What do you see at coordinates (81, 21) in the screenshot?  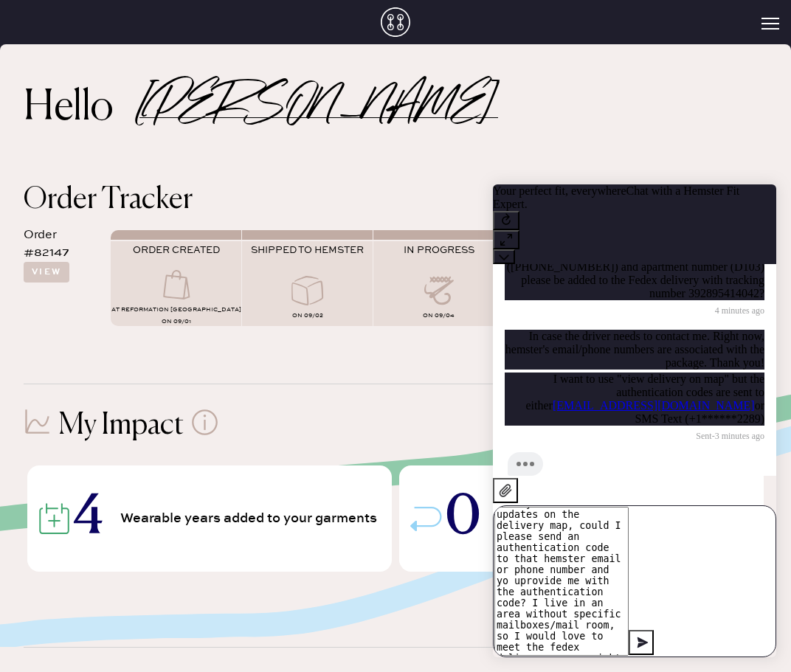 I see `span: Your perfect fit, everywhere` at bounding box center [81, 21].